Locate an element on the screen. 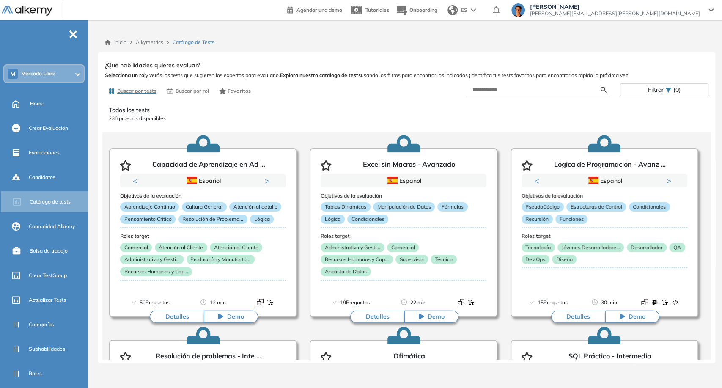  p: Supervisor is located at coordinates (411, 259).